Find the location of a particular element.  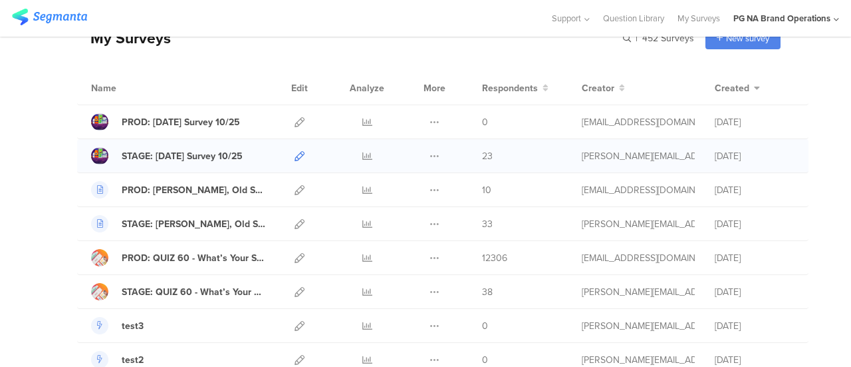

a: PROD: QUIZ 60 - What’s Your Summer Self-Care Essential? is located at coordinates (178, 257).